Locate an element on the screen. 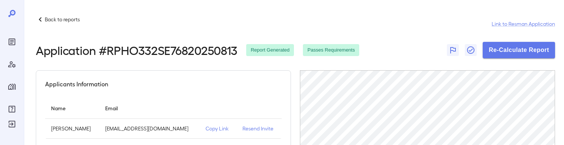  div: Manage Properties is located at coordinates (12, 87).